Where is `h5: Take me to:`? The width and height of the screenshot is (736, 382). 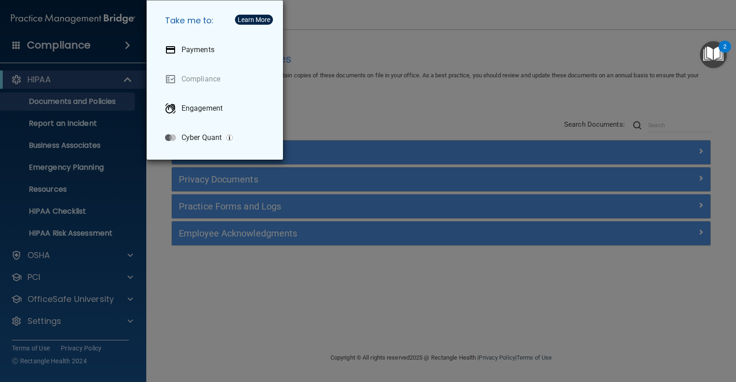
h5: Take me to: is located at coordinates (217, 21).